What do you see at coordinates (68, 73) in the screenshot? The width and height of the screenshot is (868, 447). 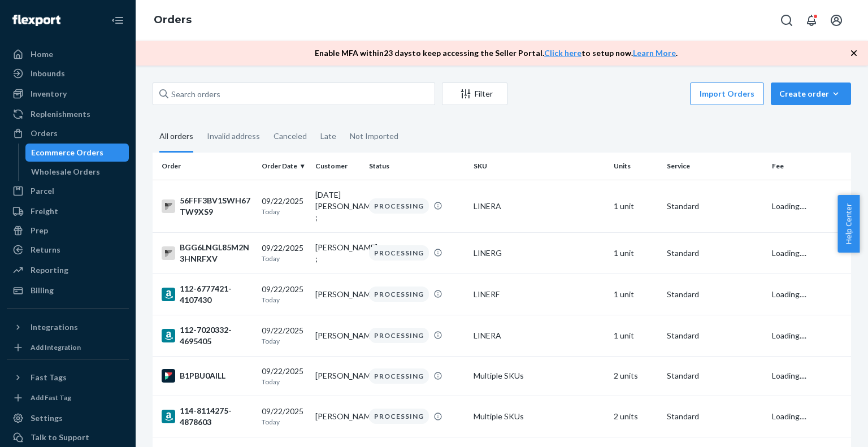 I see `a: Inbounds` at bounding box center [68, 73].